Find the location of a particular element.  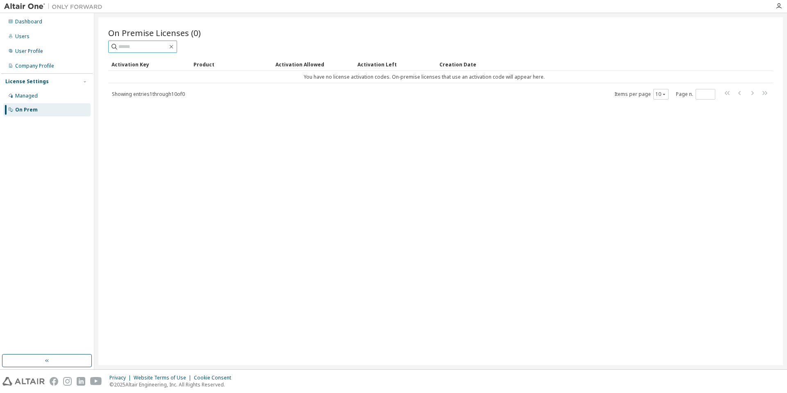

div: Website Terms of Use is located at coordinates (163, 378).